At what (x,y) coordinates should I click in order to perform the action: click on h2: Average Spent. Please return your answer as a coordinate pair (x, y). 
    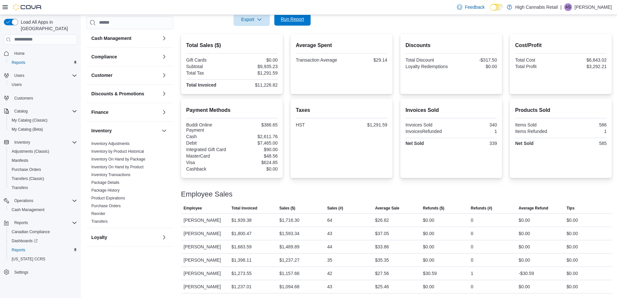
    Looking at the image, I should click on (341, 45).